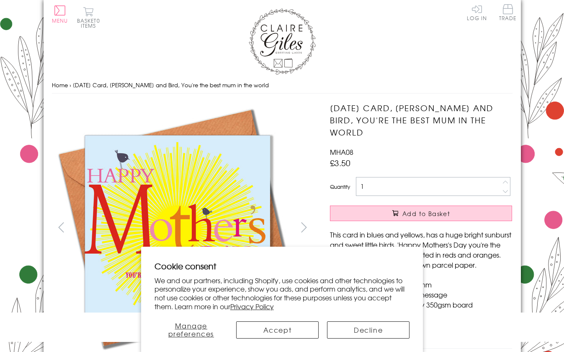  I want to click on span: Trade, so click(508, 12).